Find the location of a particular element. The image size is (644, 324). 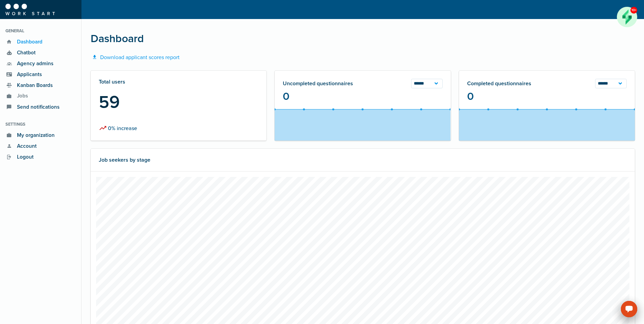

img: WorkStart logo is located at coordinates (31, 10).